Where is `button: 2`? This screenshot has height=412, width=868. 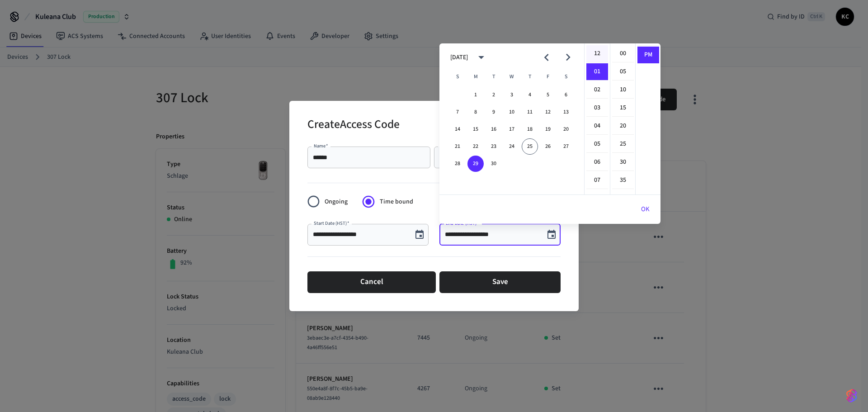 button: 2 is located at coordinates (494, 95).